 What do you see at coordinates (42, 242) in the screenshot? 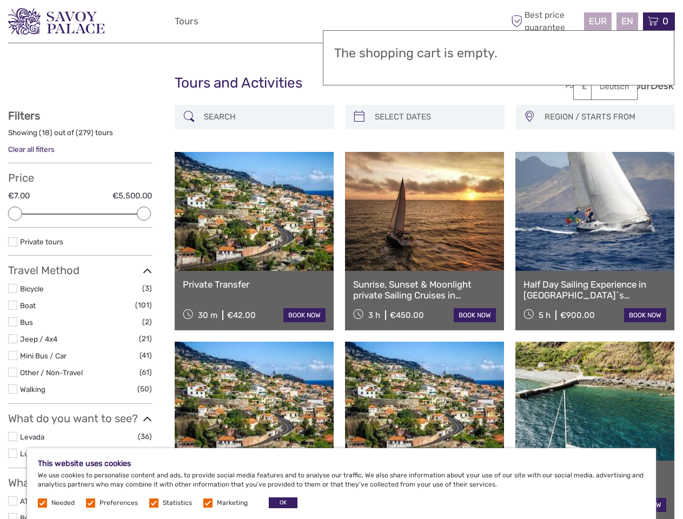
I see `a: Private tours` at bounding box center [42, 242].